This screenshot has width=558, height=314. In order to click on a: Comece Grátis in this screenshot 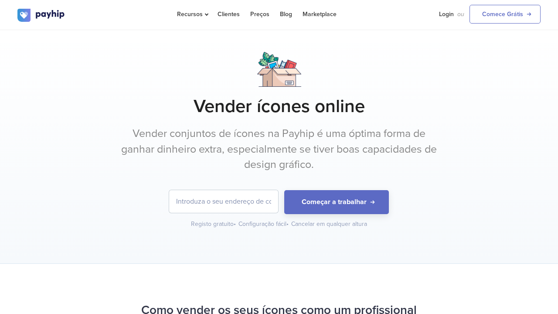, I will do `click(505, 14)`.